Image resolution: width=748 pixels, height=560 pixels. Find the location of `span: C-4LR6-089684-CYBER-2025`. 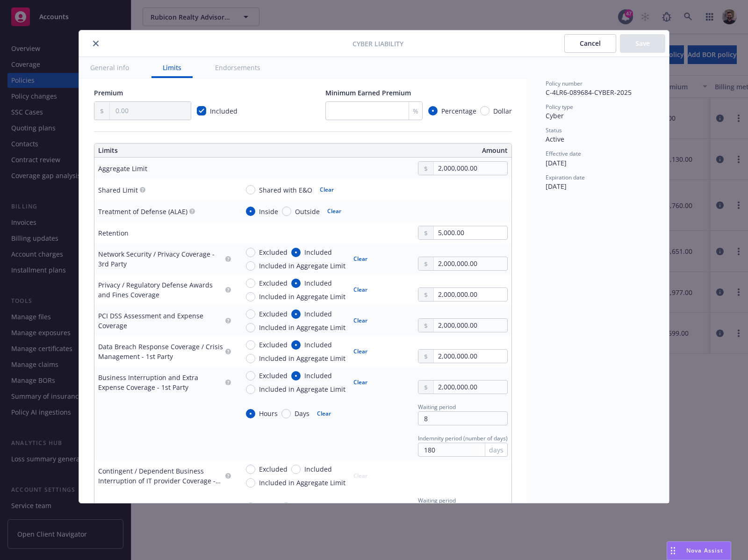

span: C-4LR6-089684-CYBER-2025 is located at coordinates (589, 92).